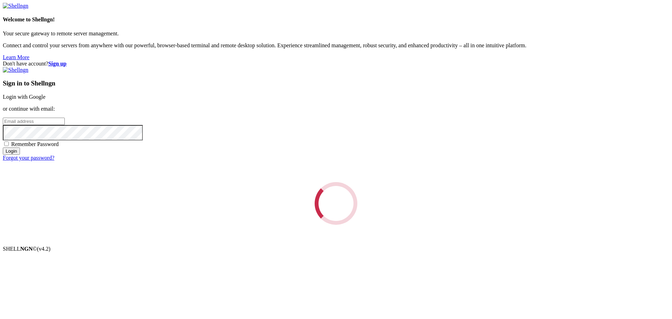 This screenshot has width=672, height=319. I want to click on strong: Sign up, so click(57, 63).